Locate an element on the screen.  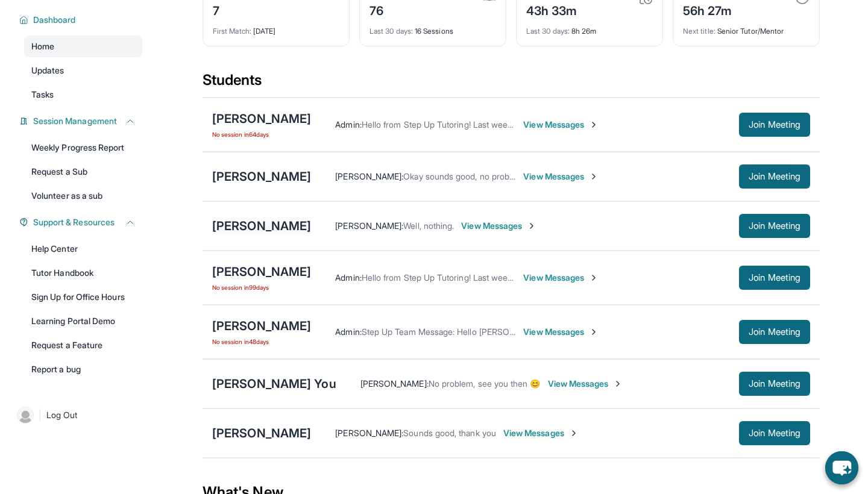
button: Support & Resources is located at coordinates (82, 222).